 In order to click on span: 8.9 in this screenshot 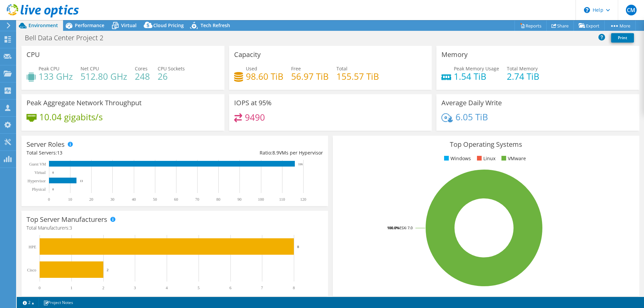, I will do `click(276, 152)`.